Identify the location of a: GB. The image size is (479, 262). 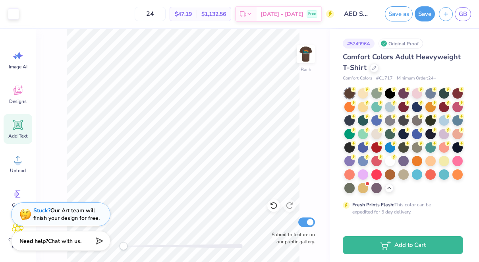
(463, 14).